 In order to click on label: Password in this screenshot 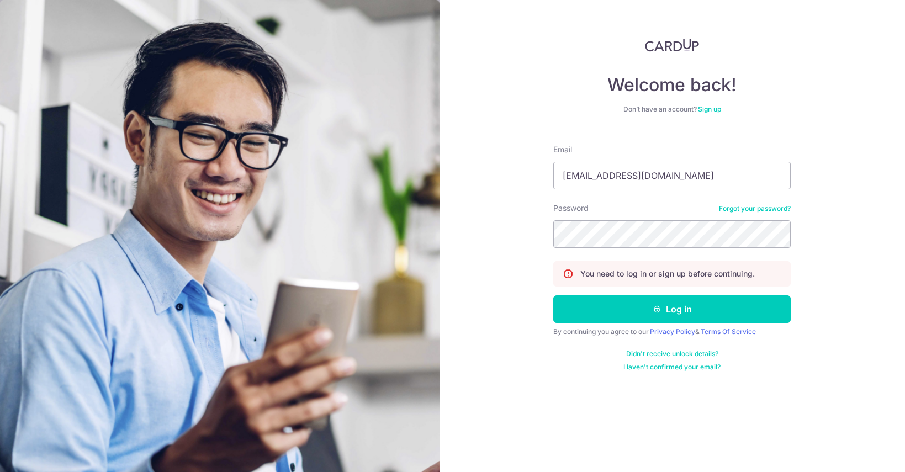, I will do `click(571, 208)`.